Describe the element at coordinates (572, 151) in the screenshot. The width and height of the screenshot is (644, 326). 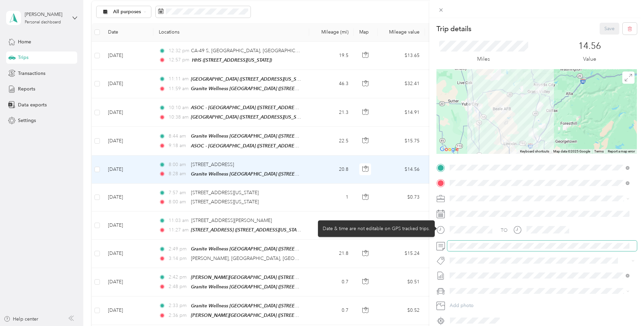
I see `span: Map data ©2025 Google` at that location.